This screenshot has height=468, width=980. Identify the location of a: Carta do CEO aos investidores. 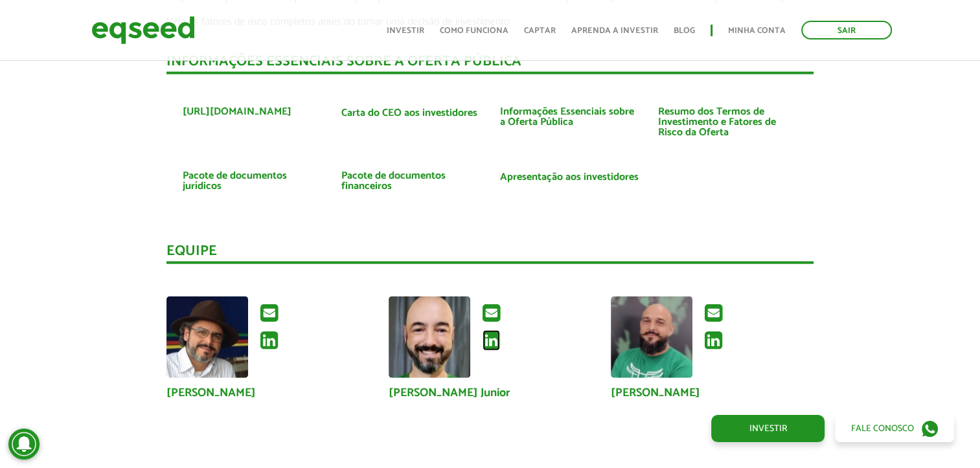
(410, 114).